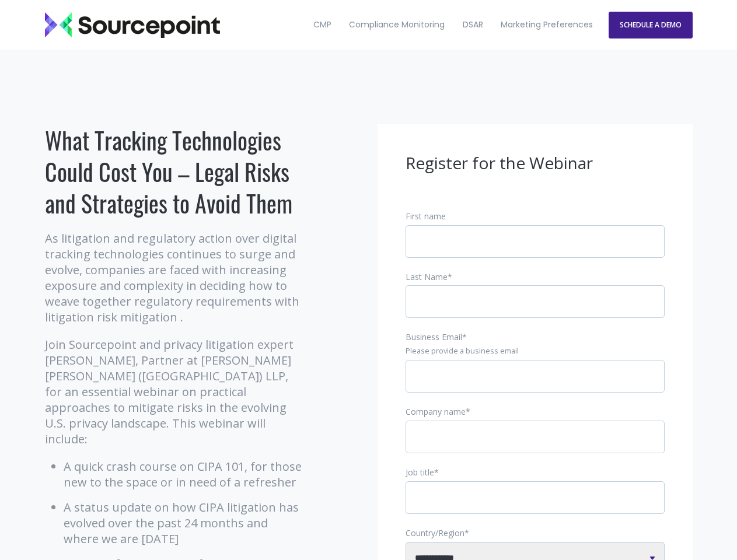 The width and height of the screenshot is (737, 560). I want to click on h1: What Tracking Technologies Could Cost You – Legal Risks and Strategies to Avoid Them, so click(174, 172).